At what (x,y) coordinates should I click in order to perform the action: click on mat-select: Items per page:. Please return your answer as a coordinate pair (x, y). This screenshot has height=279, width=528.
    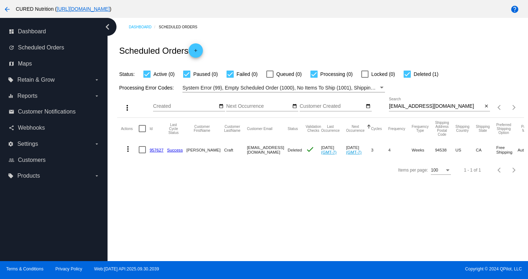
    Looking at the image, I should click on (441, 171).